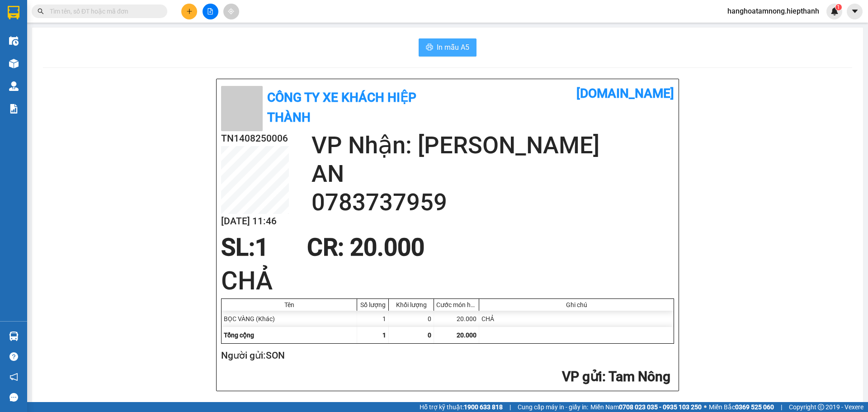 Image resolution: width=868 pixels, height=412 pixels. I want to click on span: Miền Bắc, so click(741, 407).